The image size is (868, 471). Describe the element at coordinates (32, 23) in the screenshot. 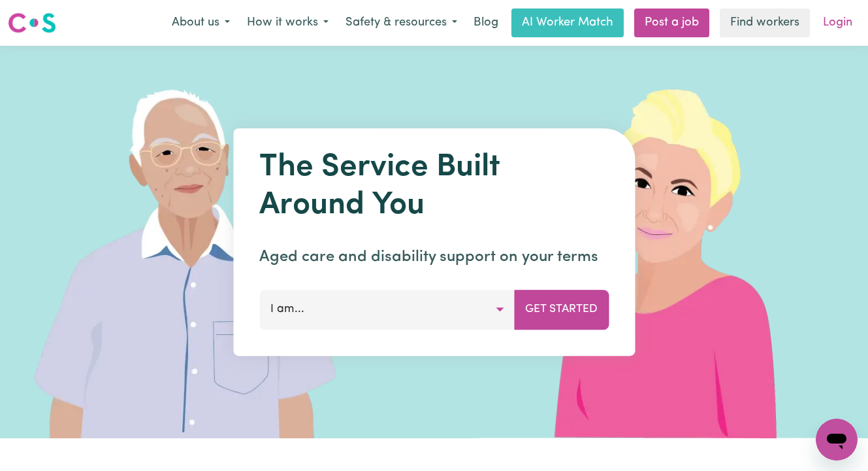

I see `img: Careseekers logo` at that location.